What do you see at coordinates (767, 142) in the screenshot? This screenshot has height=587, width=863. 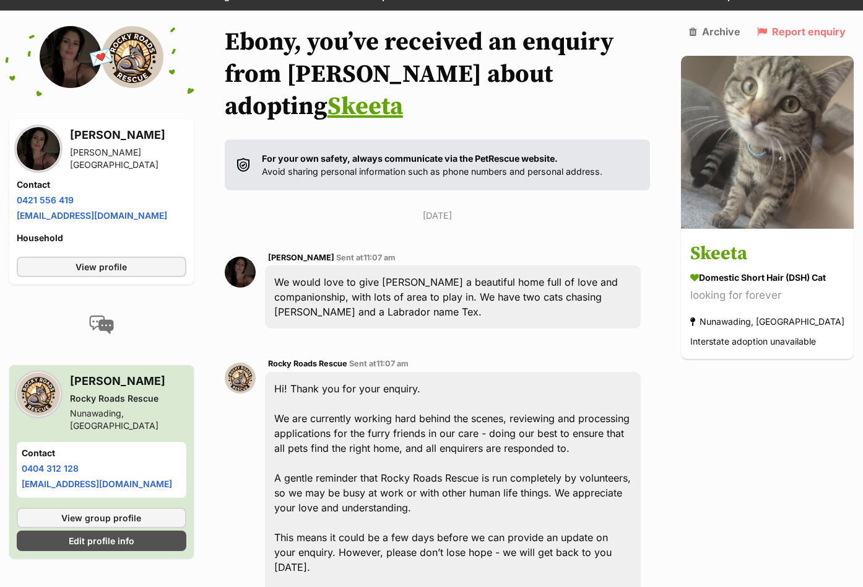 I see `img: Skeeta` at bounding box center [767, 142].